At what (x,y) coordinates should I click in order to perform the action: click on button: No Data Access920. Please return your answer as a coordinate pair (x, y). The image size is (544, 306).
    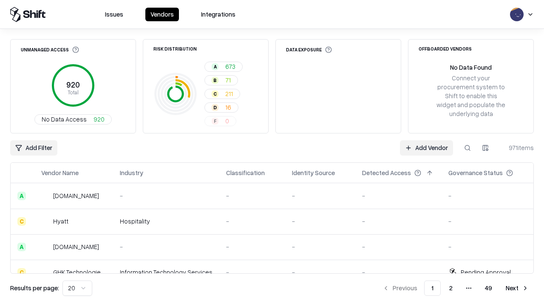
    Looking at the image, I should click on (73, 119).